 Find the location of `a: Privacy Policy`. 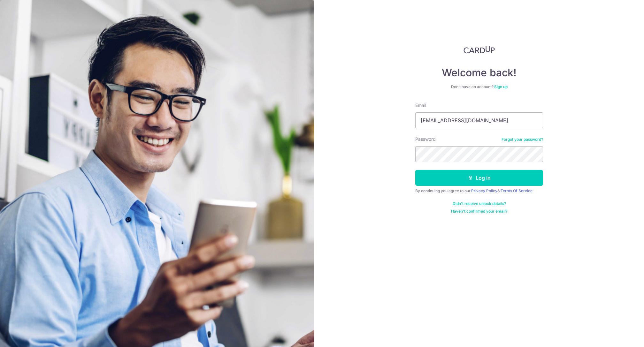

a: Privacy Policy is located at coordinates (485, 191).